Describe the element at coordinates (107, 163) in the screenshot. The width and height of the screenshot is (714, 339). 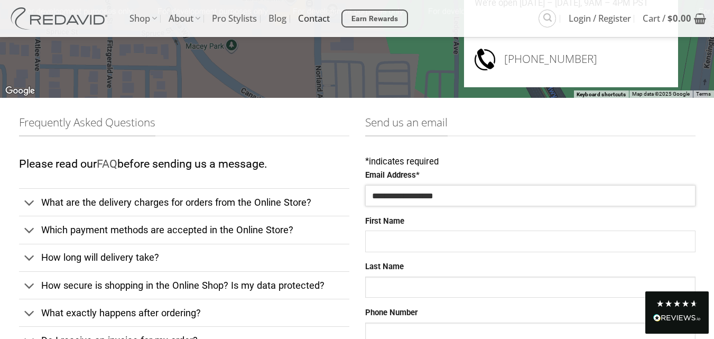
I see `a: FAQ` at that location.